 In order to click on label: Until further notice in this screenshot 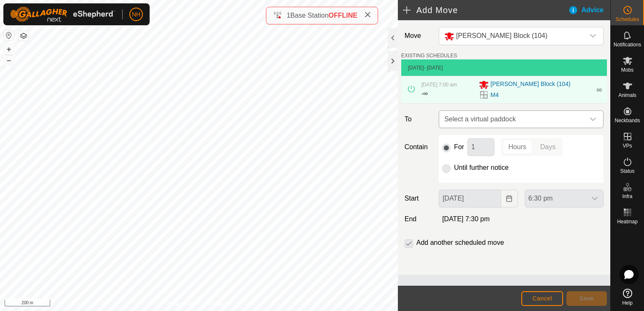, I will do `click(481, 167)`.